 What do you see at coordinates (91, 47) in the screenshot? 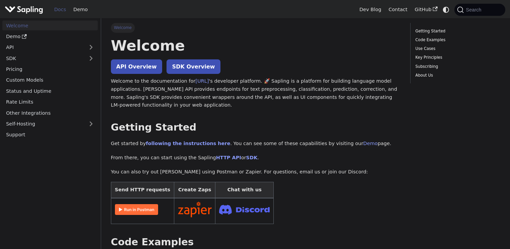
I see `button: Expand sidebar category 'API'` at bounding box center [91, 47].